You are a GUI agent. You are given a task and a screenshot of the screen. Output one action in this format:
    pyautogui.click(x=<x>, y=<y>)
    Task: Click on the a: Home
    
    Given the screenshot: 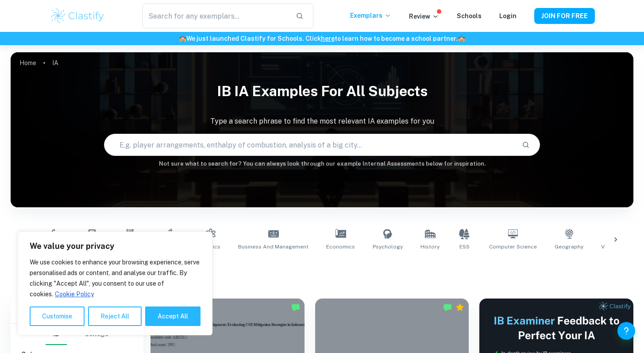 What is the action you would take?
    pyautogui.click(x=28, y=63)
    